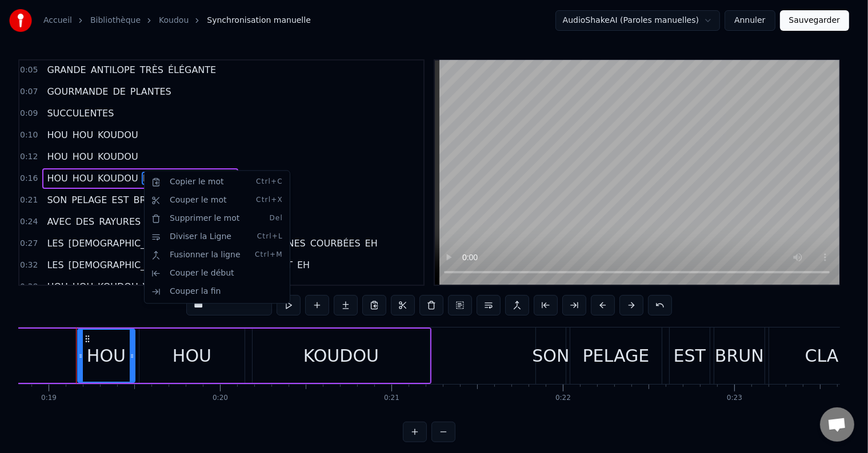  Describe the element at coordinates (217, 292) in the screenshot. I see `div: Couper la fin` at that location.